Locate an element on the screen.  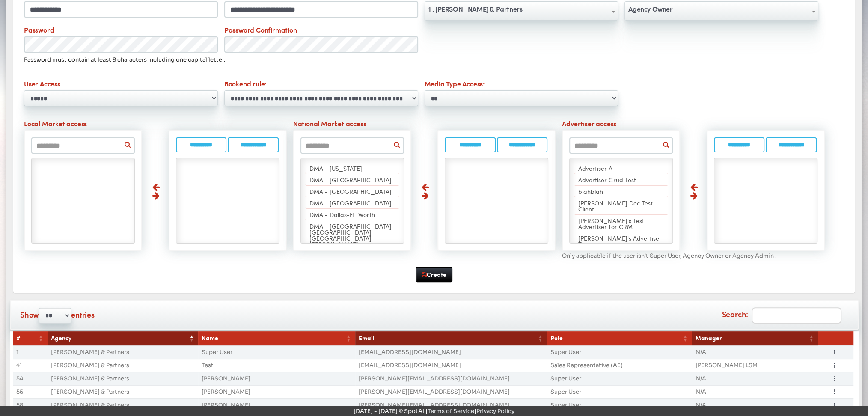
th: Email: activate to sort column ascending is located at coordinates (451, 338).